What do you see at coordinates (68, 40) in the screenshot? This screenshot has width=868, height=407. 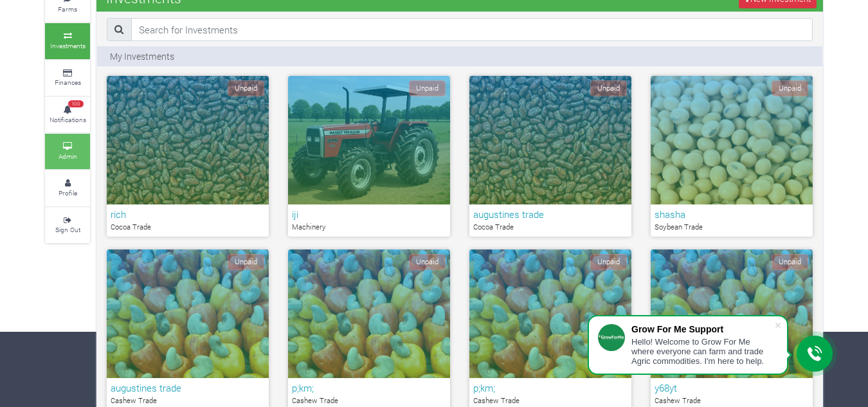 I see `a: Investments` at bounding box center [68, 40].